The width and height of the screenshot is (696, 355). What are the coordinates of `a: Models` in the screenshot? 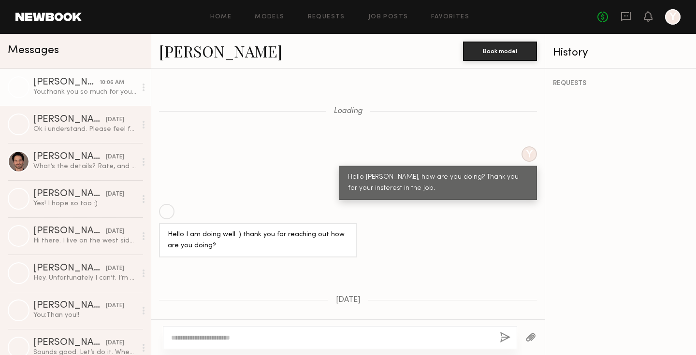 It's located at (269, 17).